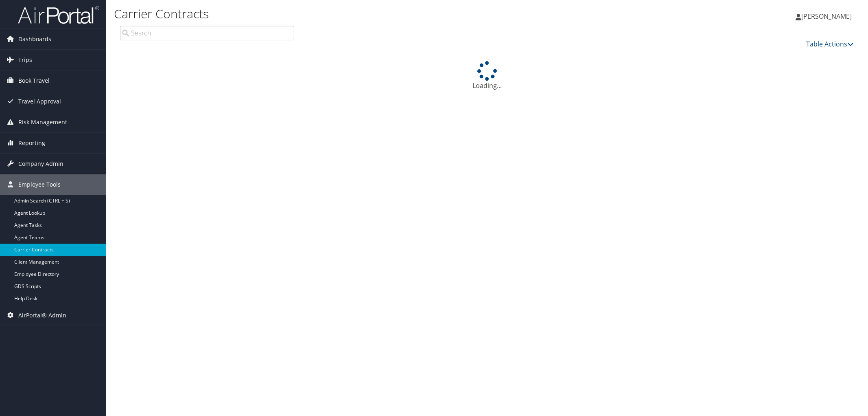 The width and height of the screenshot is (868, 416). Describe the element at coordinates (59, 14) in the screenshot. I see `img: airportal-logo.png` at that location.